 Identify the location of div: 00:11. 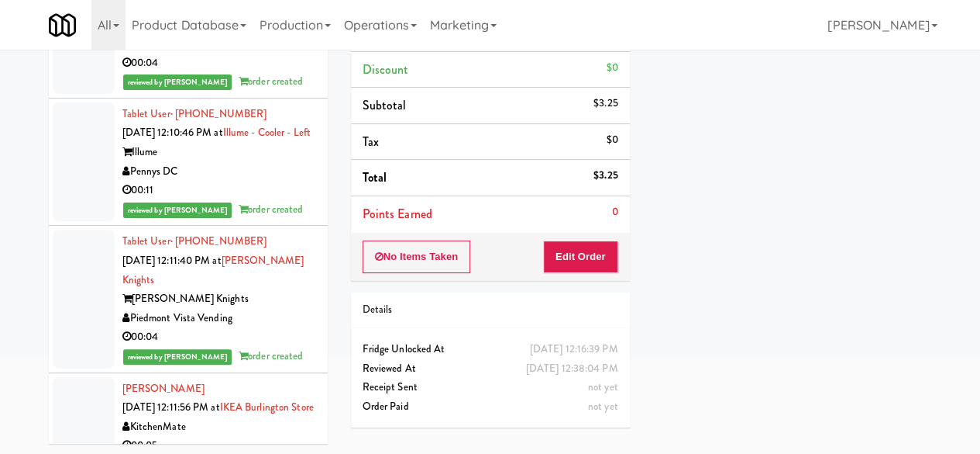
(219, 190).